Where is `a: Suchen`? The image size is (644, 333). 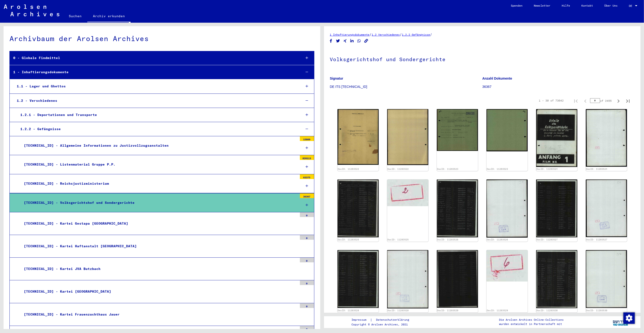 a: Suchen is located at coordinates (75, 16).